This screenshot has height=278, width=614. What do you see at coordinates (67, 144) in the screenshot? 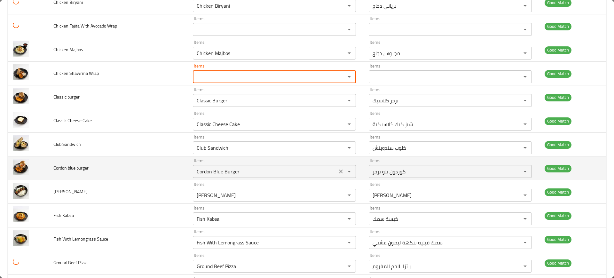
I see `span: Club Sandwich` at bounding box center [67, 144].